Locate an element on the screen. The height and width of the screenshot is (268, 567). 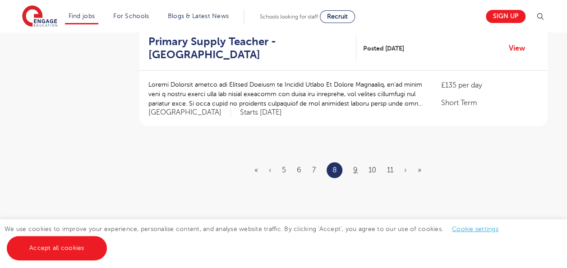
a: First is located at coordinates (256, 170).